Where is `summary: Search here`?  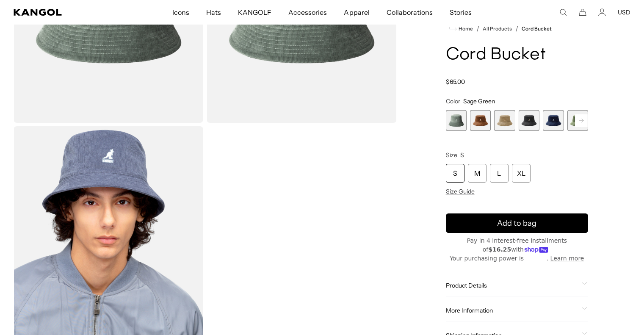
summary: Search here is located at coordinates (563, 12).